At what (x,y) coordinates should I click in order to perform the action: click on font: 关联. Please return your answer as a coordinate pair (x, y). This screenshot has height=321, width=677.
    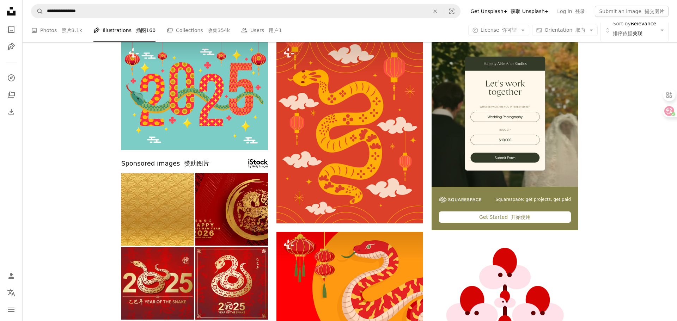
    Looking at the image, I should click on (627, 33).